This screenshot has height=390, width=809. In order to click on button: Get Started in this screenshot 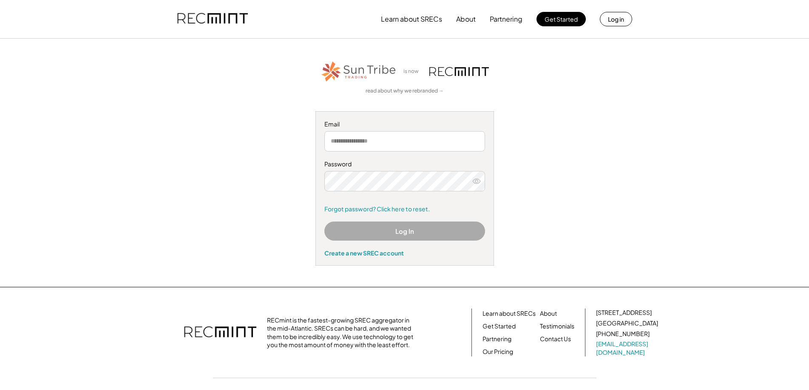, I will do `click(561, 19)`.